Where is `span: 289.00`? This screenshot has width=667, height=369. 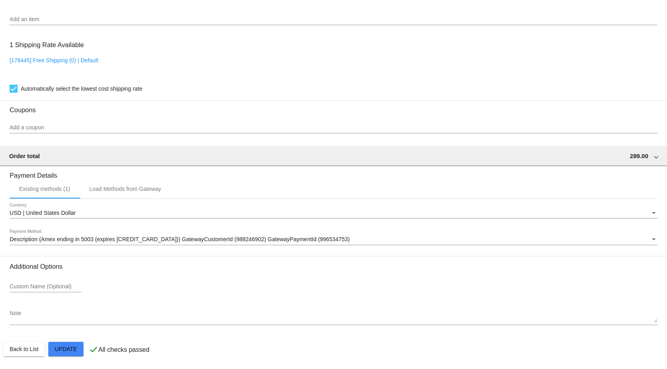
span: 289.00 is located at coordinates (639, 156).